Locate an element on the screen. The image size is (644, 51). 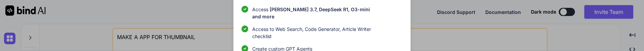
p: Access is located at coordinates (315, 13).